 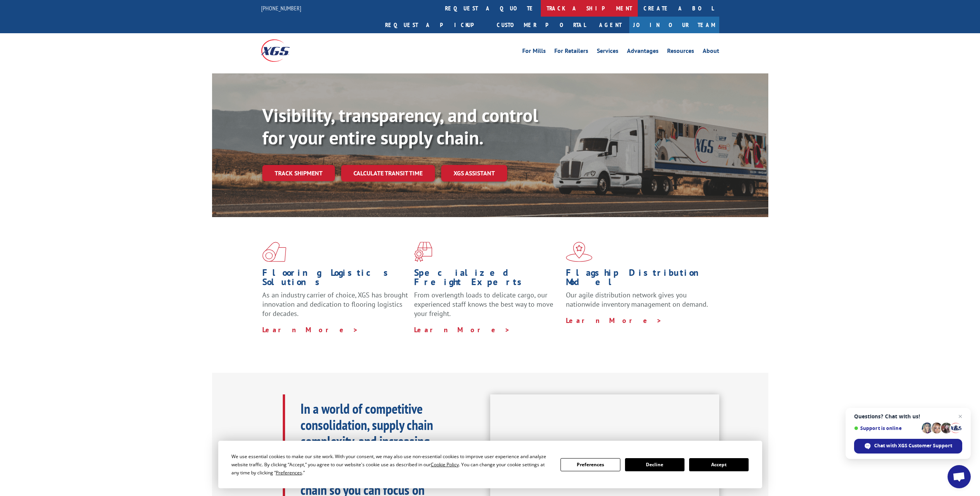 I want to click on a: About, so click(x=711, y=52).